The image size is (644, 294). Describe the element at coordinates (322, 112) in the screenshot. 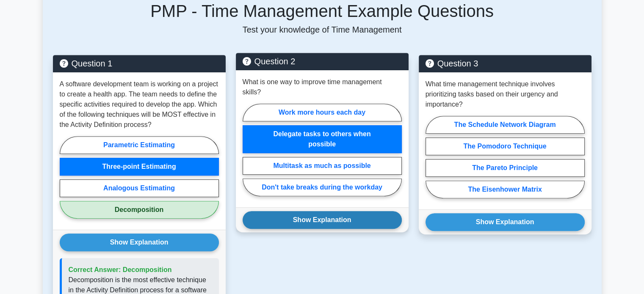

I see `label: Work more hours each day` at that location.